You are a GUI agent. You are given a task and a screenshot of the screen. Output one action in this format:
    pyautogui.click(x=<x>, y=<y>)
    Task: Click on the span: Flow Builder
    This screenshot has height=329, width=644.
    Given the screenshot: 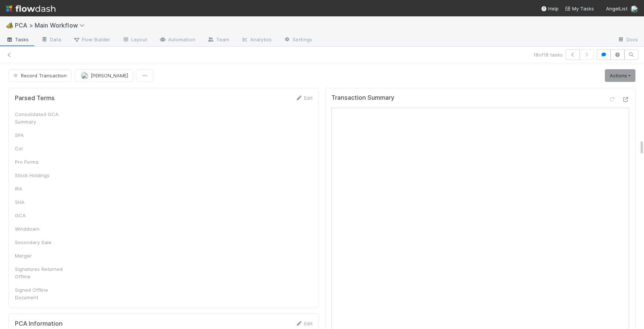 What is the action you would take?
    pyautogui.click(x=92, y=40)
    